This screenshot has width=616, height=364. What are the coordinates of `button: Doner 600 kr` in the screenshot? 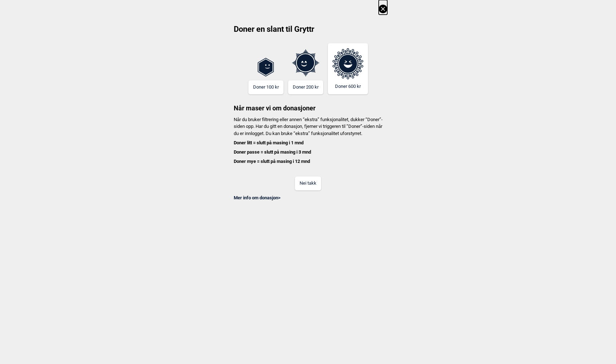 It's located at (348, 69).